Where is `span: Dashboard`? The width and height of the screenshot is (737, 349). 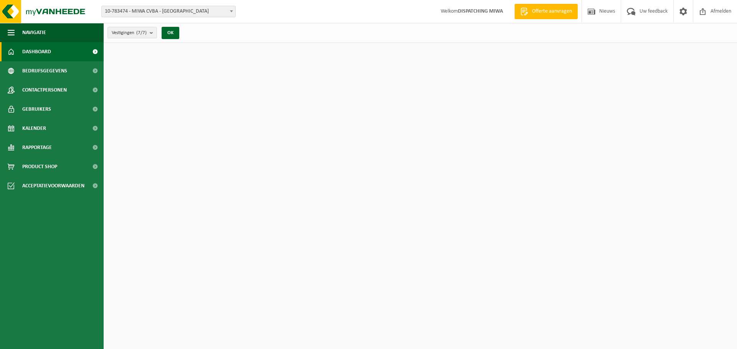
span: Dashboard is located at coordinates (36, 52).